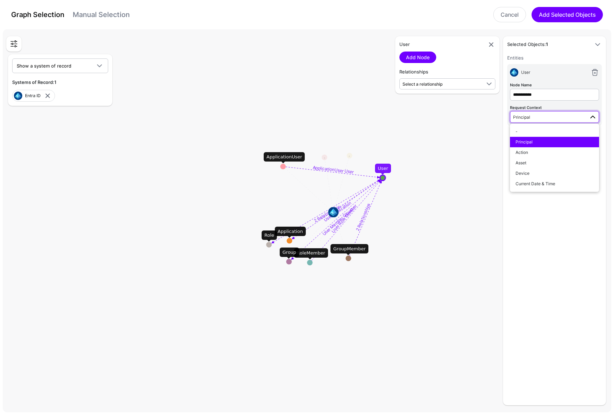  Describe the element at coordinates (442, 45) in the screenshot. I see `h5: User` at that location.